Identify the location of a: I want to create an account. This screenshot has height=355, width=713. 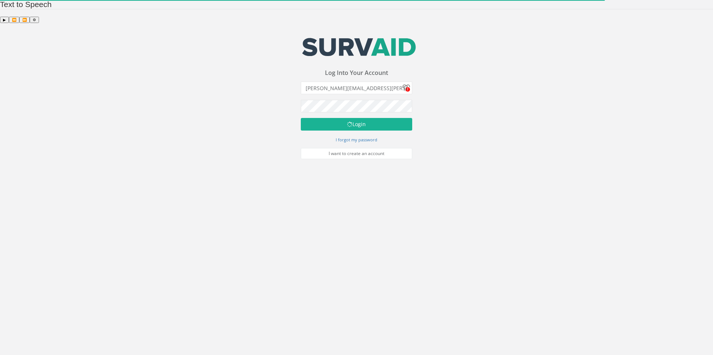
(356, 154).